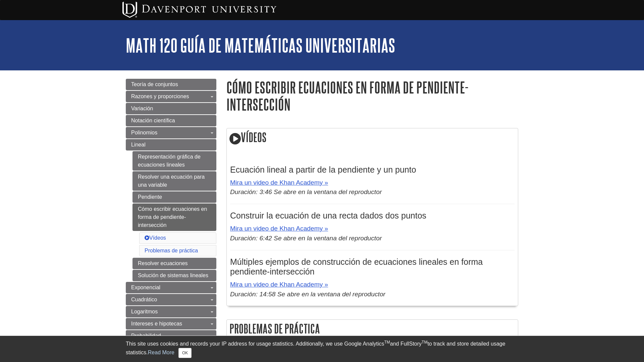  I want to click on a: Notación científica, so click(171, 120).